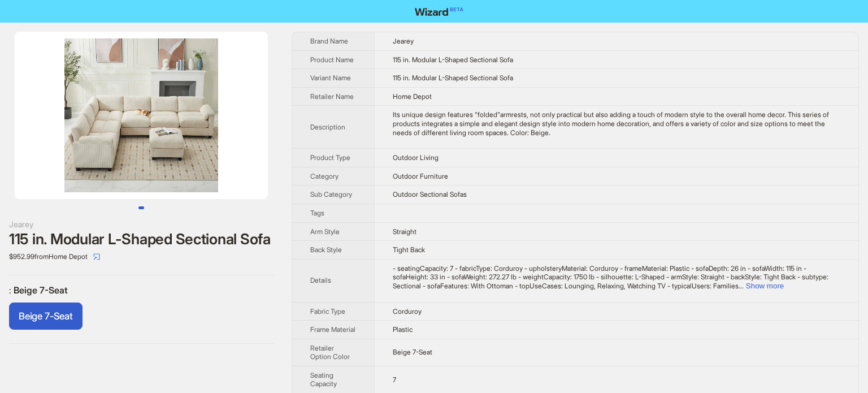  What do you see at coordinates (142, 224) in the screenshot?
I see `div: Jearey` at bounding box center [142, 224].